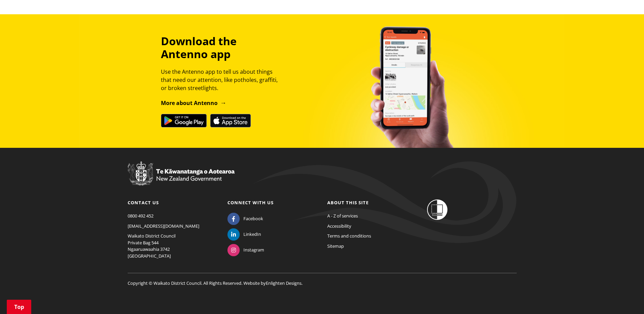 The width and height of the screenshot is (644, 314). Describe the element at coordinates (322, 280) in the screenshot. I see `p: Copyright © Waikato District Council. All Rights Reserved. Website by .` at that location.